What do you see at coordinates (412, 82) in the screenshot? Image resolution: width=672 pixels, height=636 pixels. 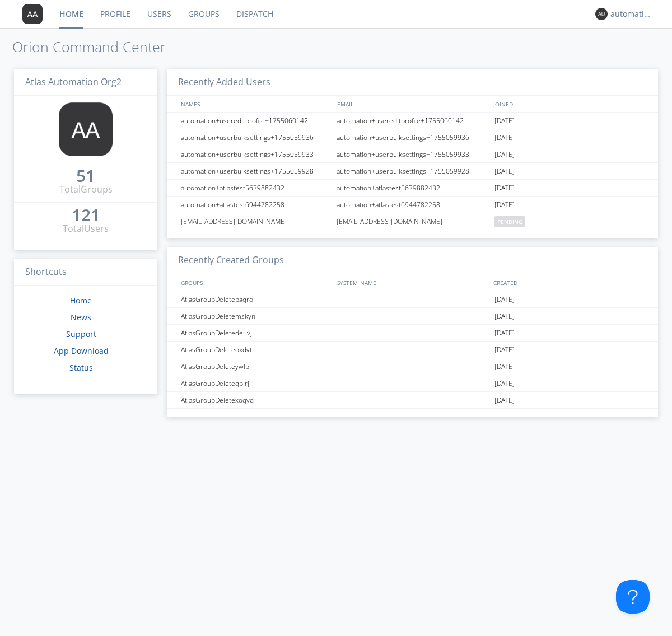 I see `h3: Recently Added Users` at bounding box center [412, 82].